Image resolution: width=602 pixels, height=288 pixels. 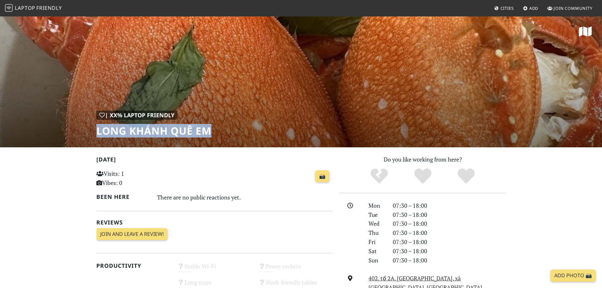 I want to click on a: Add Photo 📸, so click(x=573, y=276).